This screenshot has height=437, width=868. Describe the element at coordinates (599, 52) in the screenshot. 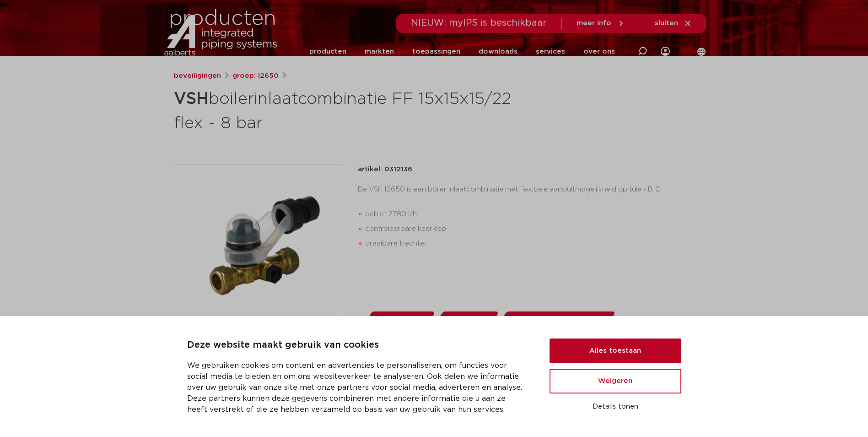

I see `a: over ons` at that location.